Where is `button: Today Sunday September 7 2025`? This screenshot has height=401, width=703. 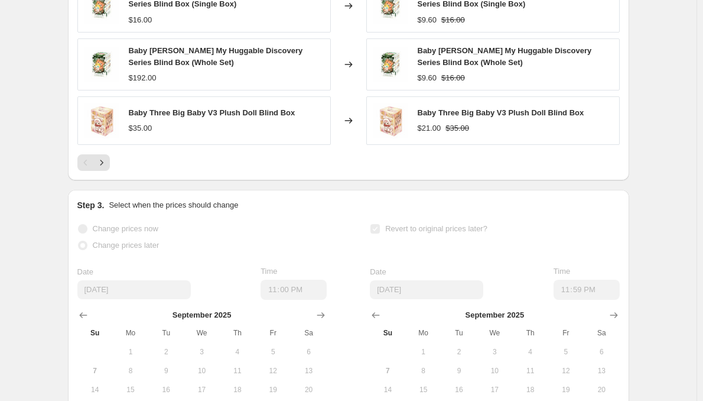 button: Today Sunday September 7 2025 is located at coordinates (388, 370).